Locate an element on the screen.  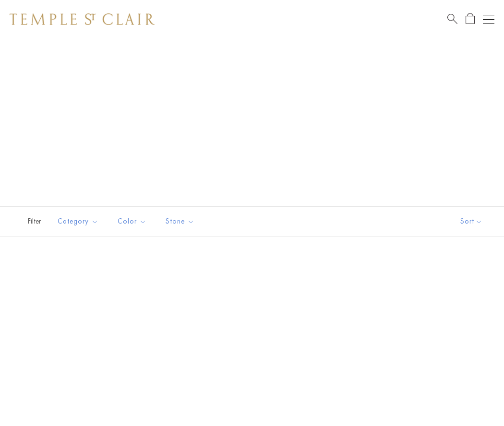
span: Stone is located at coordinates (181, 221).